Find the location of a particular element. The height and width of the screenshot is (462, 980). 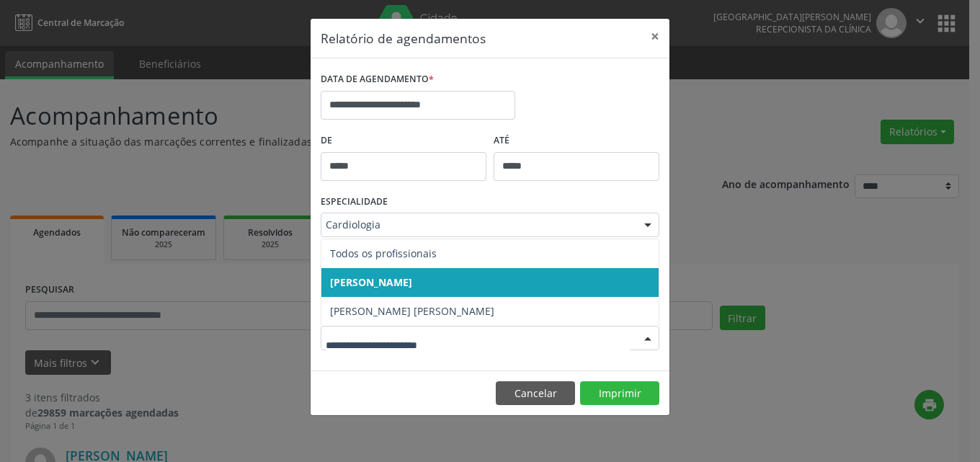

button: Imprimir is located at coordinates (620, 394).